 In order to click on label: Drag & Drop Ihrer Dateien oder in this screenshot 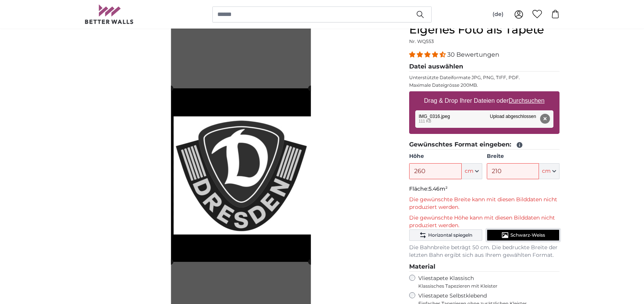, I will do `click(484, 101)`.